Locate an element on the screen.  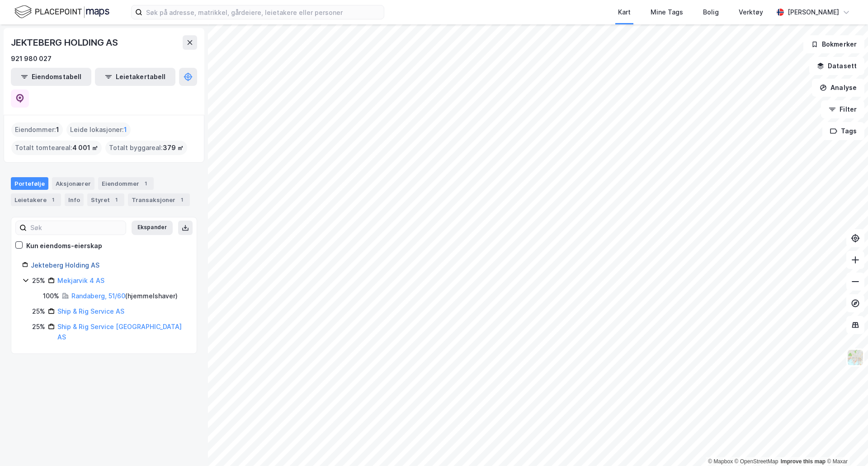
button: Analyse is located at coordinates (838, 88).